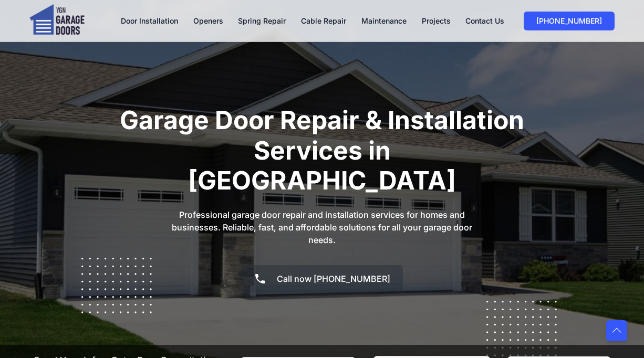 Image resolution: width=644 pixels, height=358 pixels. What do you see at coordinates (322, 227) in the screenshot?
I see `p: Professional garage door repair and installation services for homes and businesses. Reliable, fas...` at bounding box center [322, 227].